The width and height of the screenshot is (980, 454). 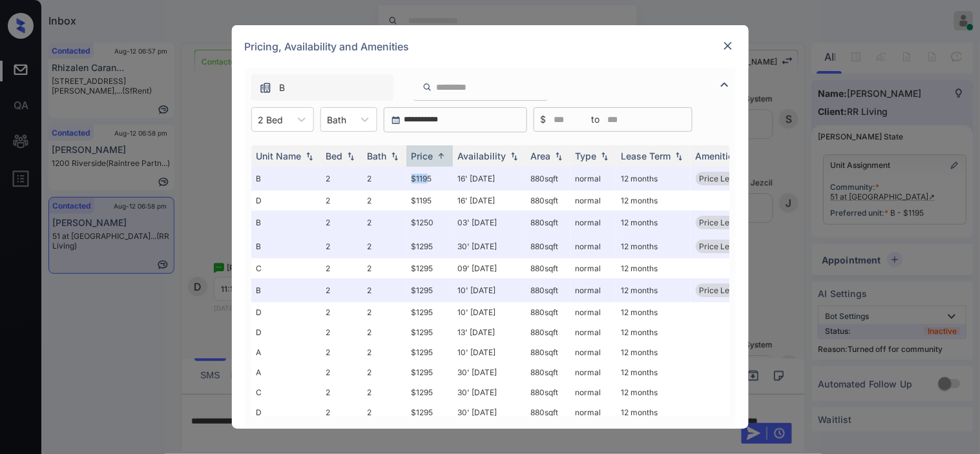 What do you see at coordinates (586, 156) in the screenshot?
I see `div: Type` at bounding box center [586, 156].